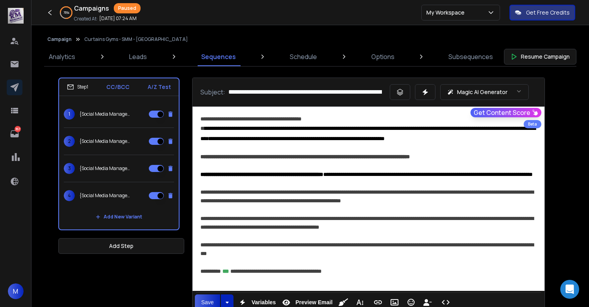  Describe the element at coordinates (18, 129) in the screenshot. I see `p: 367` at that location.